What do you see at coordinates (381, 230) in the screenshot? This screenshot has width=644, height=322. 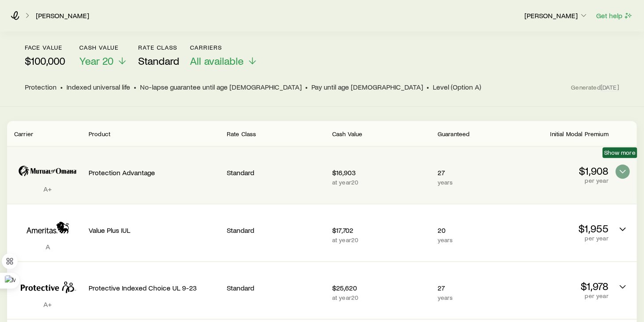 I see `p: $17,702` at bounding box center [381, 230].